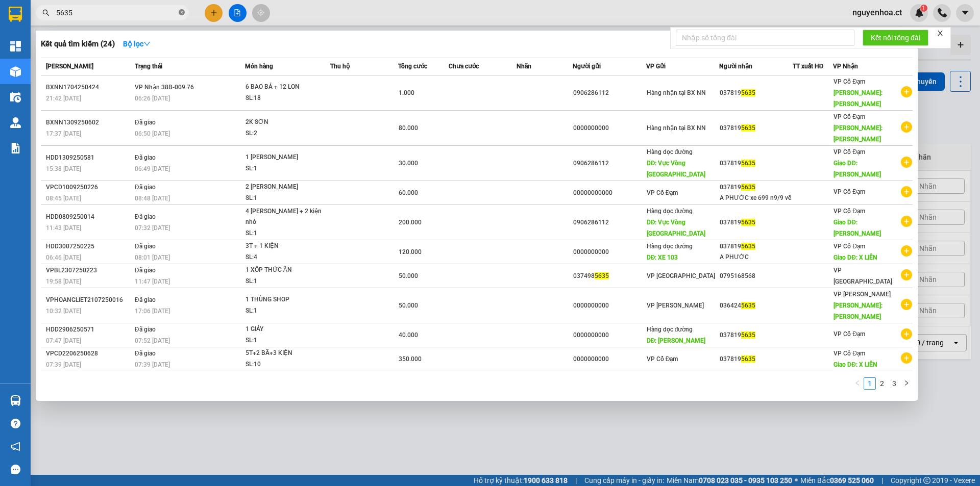  I want to click on span: VP Nhận, so click(845, 66).